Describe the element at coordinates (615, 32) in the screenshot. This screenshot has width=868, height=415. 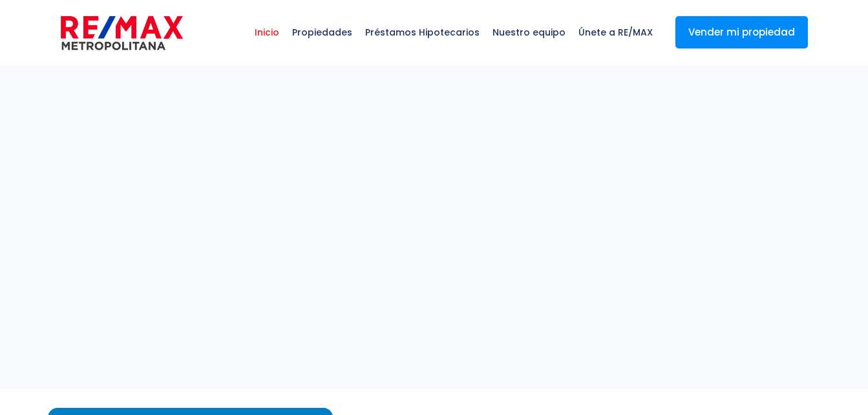
I see `span: Únete a RE/MAX` at that location.